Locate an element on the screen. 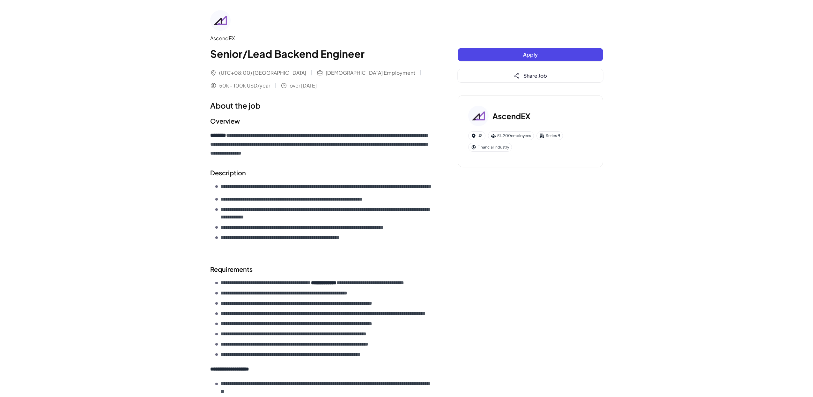 The width and height of the screenshot is (813, 397). h2: Description is located at coordinates (321, 173).